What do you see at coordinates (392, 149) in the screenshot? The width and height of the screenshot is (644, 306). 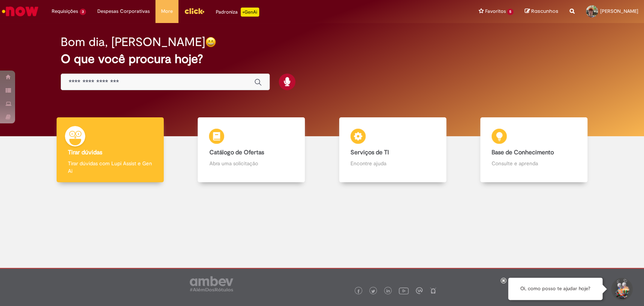 I see `a: Serviços de TI Encontre ajuda` at bounding box center [392, 149].